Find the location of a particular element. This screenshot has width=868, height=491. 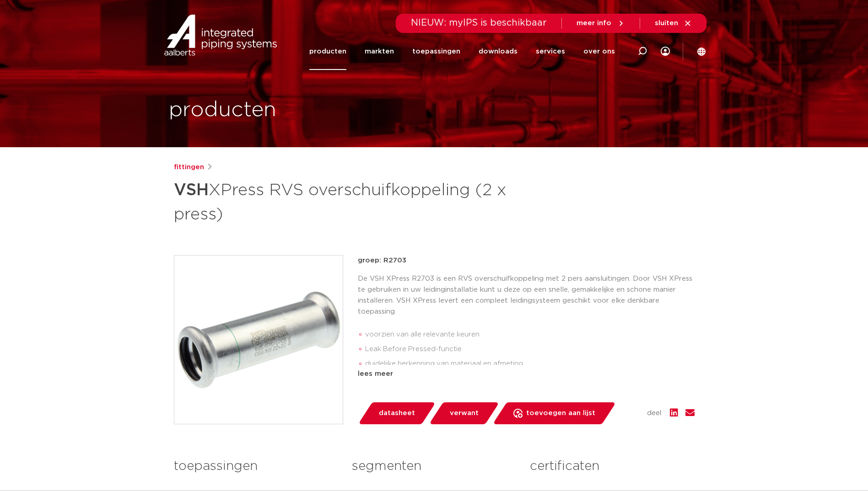

span: datasheet is located at coordinates (396, 413).